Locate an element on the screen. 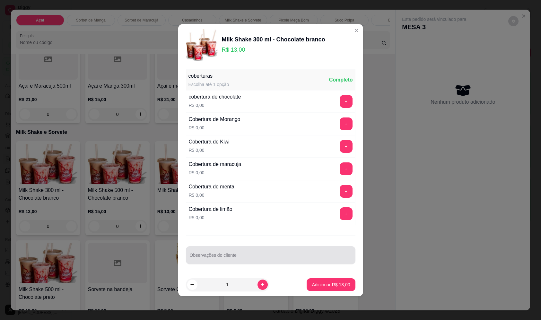  p: R$ 13,00 is located at coordinates (273, 50).